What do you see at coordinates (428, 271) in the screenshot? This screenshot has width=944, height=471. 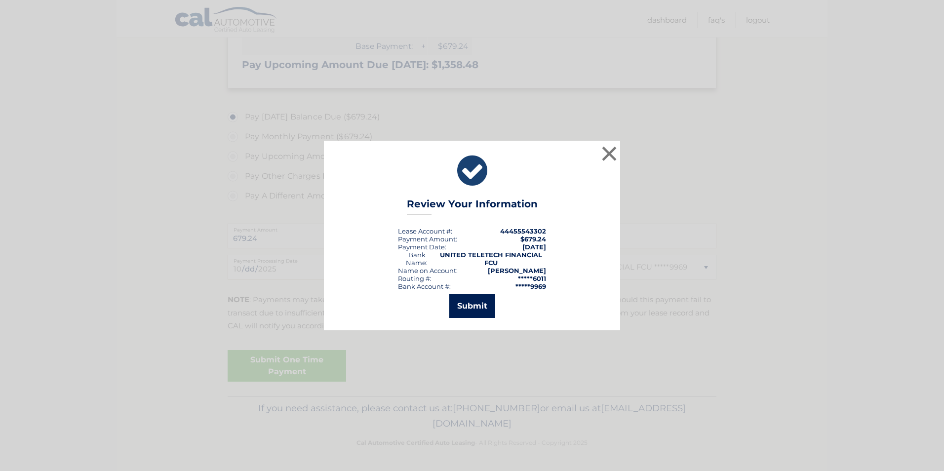 I see `div: Name on Account:` at bounding box center [428, 271].